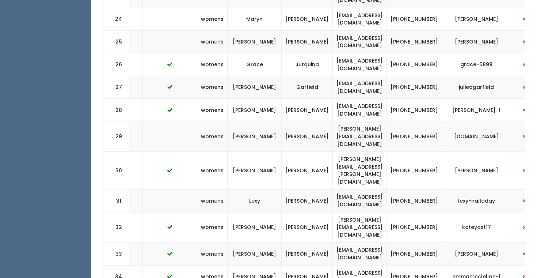 Image resolution: width=537 pixels, height=278 pixels. What do you see at coordinates (477, 64) in the screenshot?
I see `td: grace-5899` at bounding box center [477, 64].